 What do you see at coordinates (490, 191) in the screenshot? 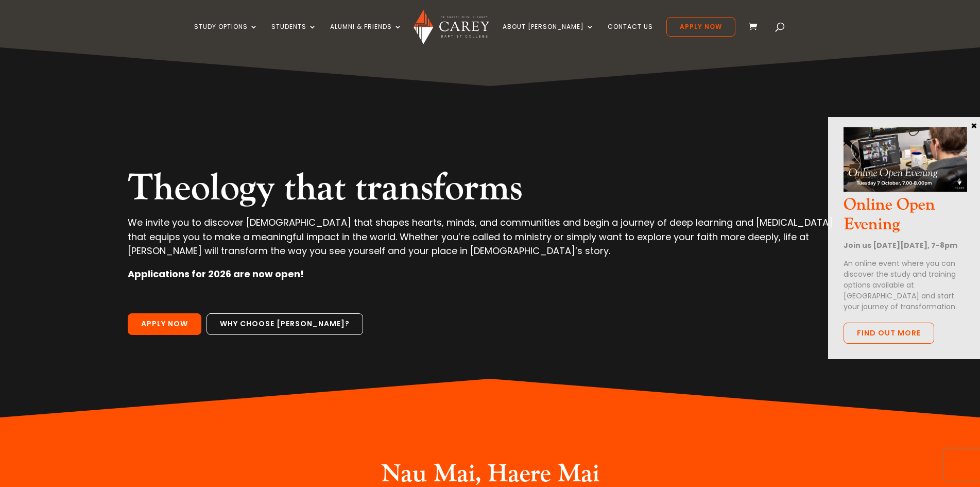
I see `h2: Theology that transforms` at bounding box center [490, 191].